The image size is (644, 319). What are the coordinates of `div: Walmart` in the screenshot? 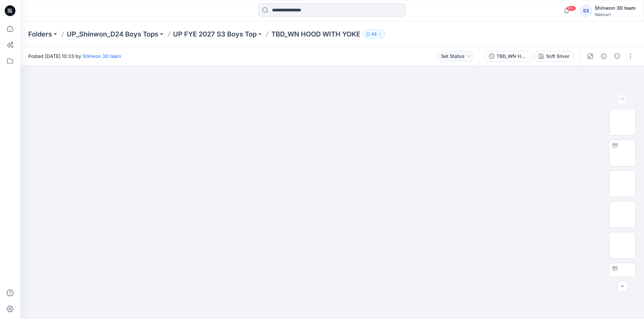 It's located at (615, 14).